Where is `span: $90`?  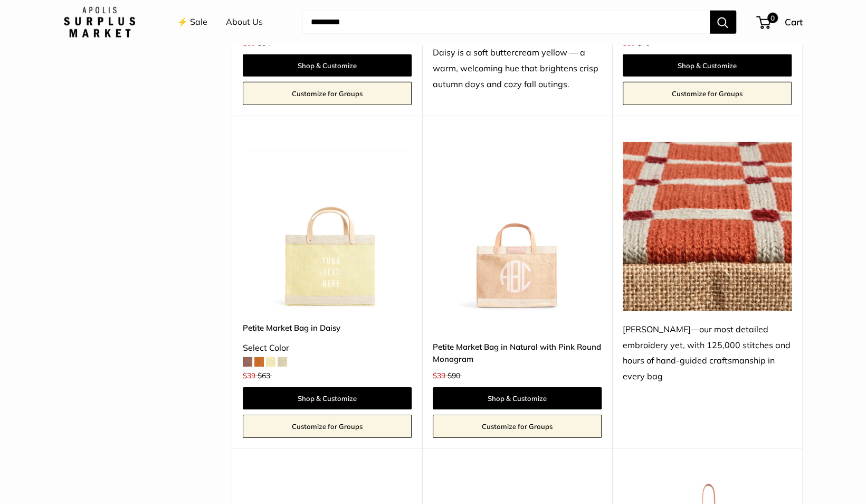 span: $90 is located at coordinates (454, 376).